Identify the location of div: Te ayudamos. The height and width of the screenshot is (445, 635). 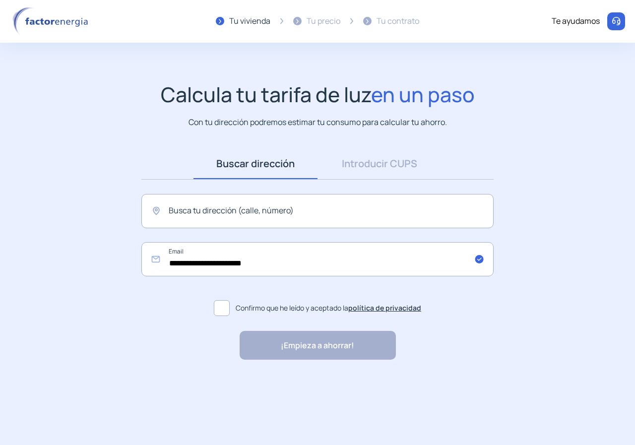
(576, 21).